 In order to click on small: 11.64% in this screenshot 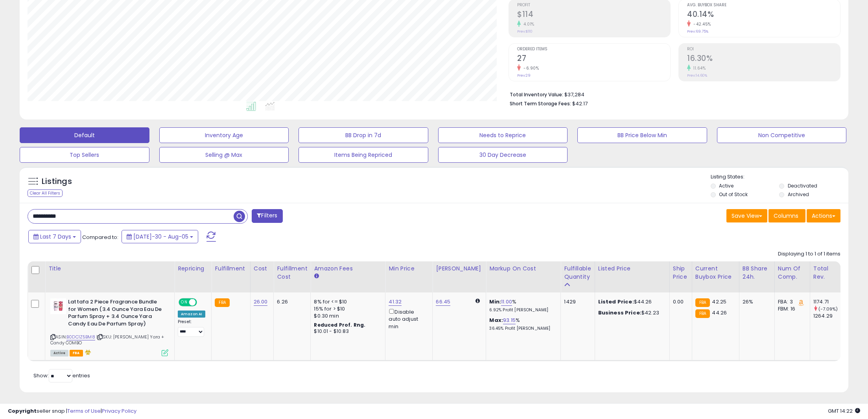, I will do `click(698, 68)`.